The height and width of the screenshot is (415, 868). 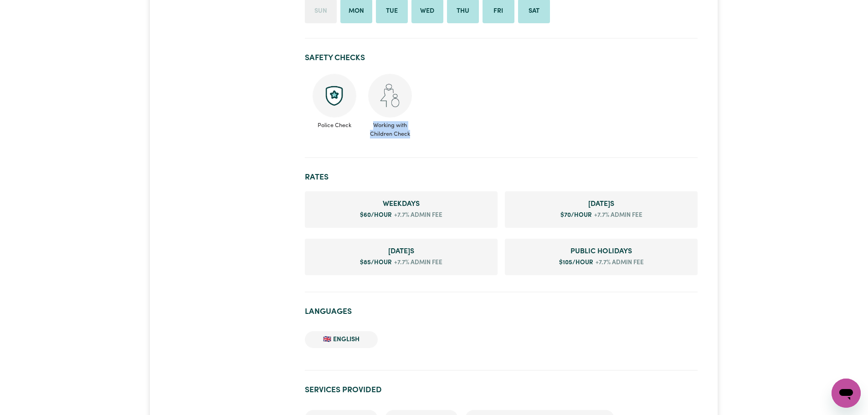 I want to click on span: Working with Children Check, so click(x=390, y=128).